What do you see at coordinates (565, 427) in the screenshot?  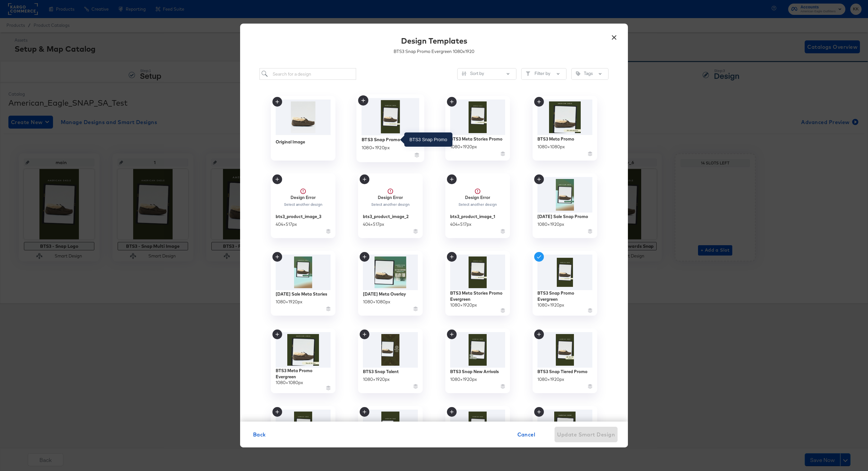 I see `img: 0kbdgc_t3qvb5kneCrTREA.jpg` at bounding box center [565, 427].